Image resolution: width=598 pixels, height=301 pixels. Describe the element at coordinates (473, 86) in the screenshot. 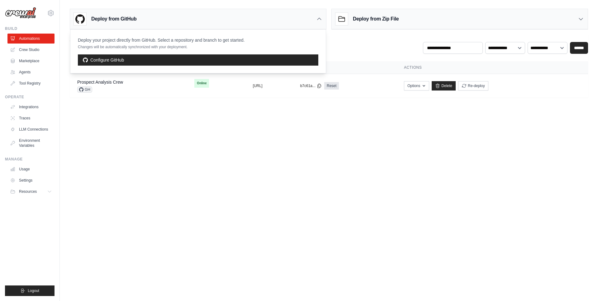

I see `button: Re-deploy` at that location.